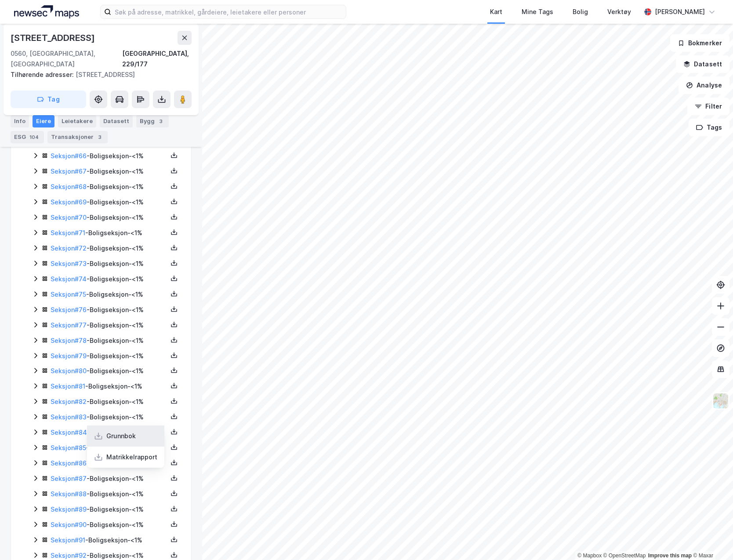 This screenshot has width=733, height=560. What do you see at coordinates (132, 458) in the screenshot?
I see `div: Matrikkelrapport` at bounding box center [132, 458].